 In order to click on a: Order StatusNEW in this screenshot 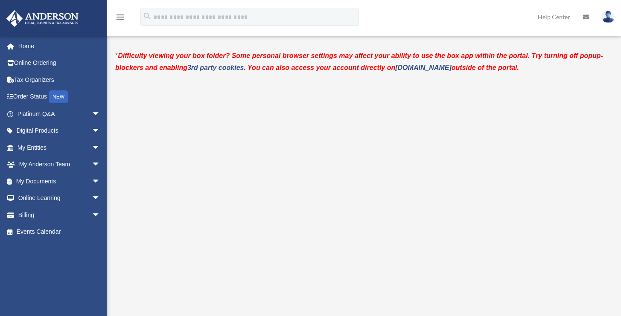, I will do `click(59, 97)`.